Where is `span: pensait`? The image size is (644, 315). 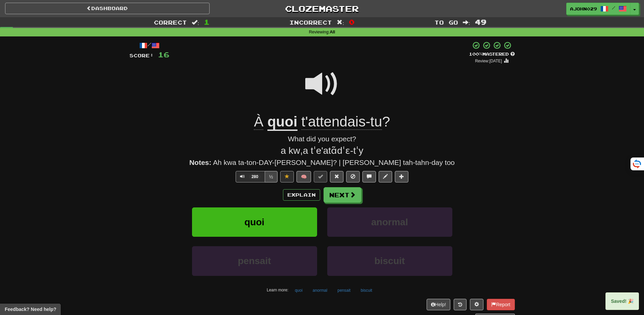
span: pensait is located at coordinates (254, 261).